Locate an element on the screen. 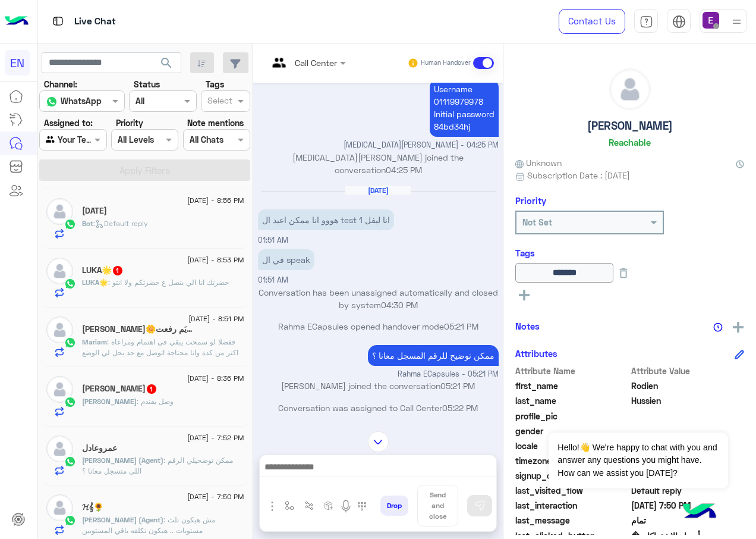 This screenshot has height=539, width=756. img: add is located at coordinates (738, 327).